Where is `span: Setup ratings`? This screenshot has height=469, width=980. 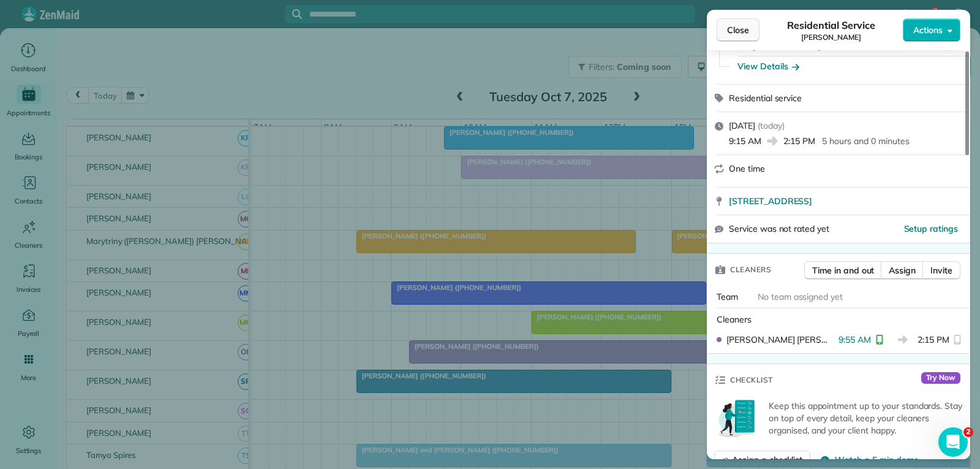
span: Setup ratings is located at coordinates (930, 228).